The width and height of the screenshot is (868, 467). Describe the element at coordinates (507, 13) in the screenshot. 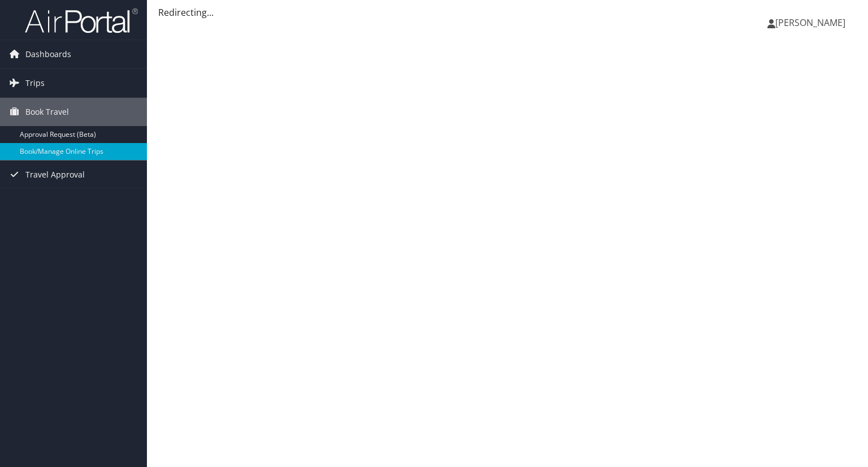

I see `div: Redirecting...` at that location.